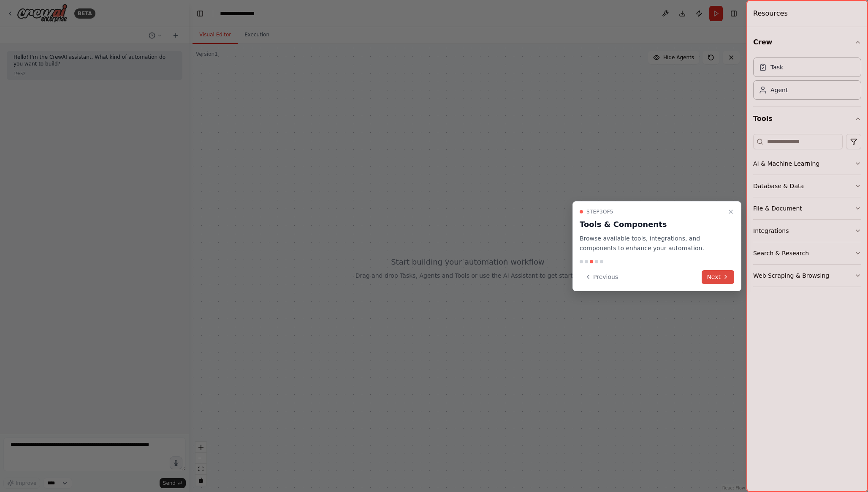 The width and height of the screenshot is (868, 492). I want to click on button: Hide left sidebar, so click(200, 14).